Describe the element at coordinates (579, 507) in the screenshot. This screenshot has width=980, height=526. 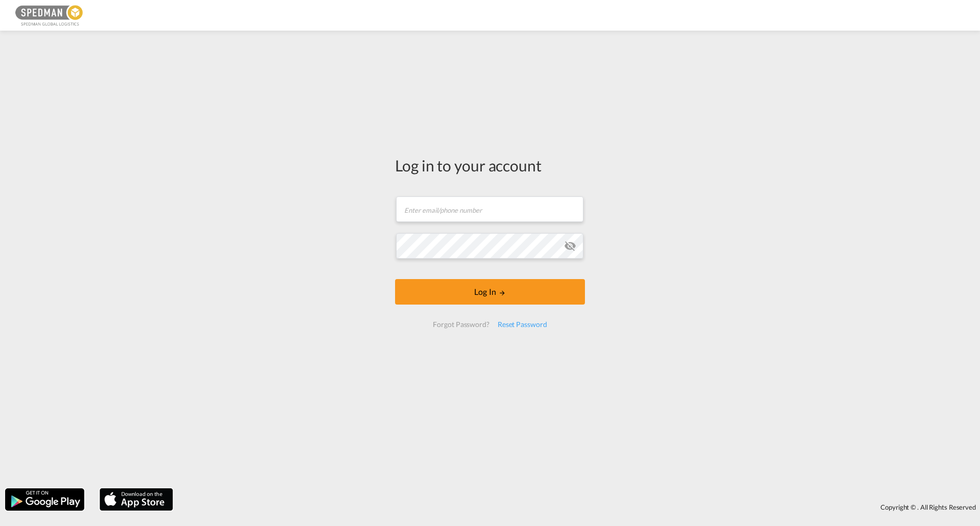
I see `div: Copyright © . All Rights Reserved` at that location.